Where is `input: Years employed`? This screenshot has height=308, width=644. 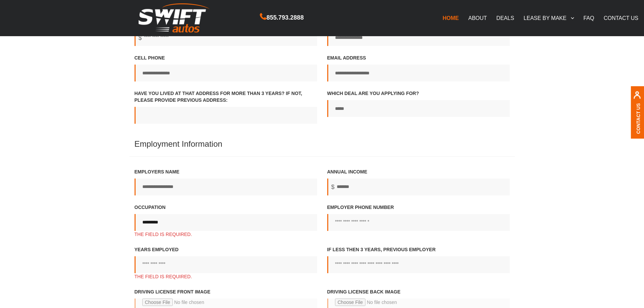 input: Years employed is located at coordinates (226, 265).